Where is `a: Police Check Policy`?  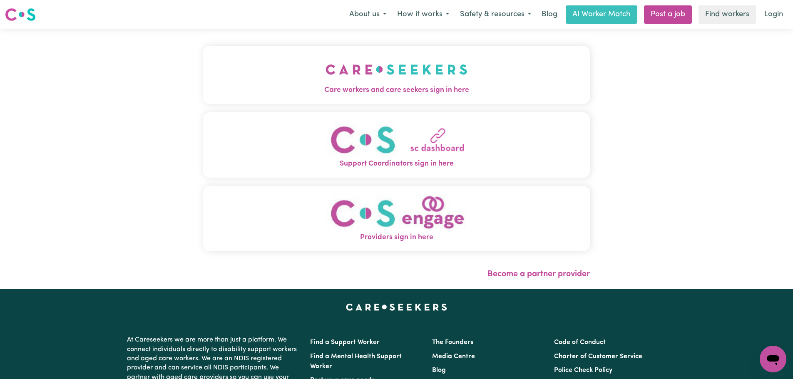 a: Police Check Policy is located at coordinates (583, 370).